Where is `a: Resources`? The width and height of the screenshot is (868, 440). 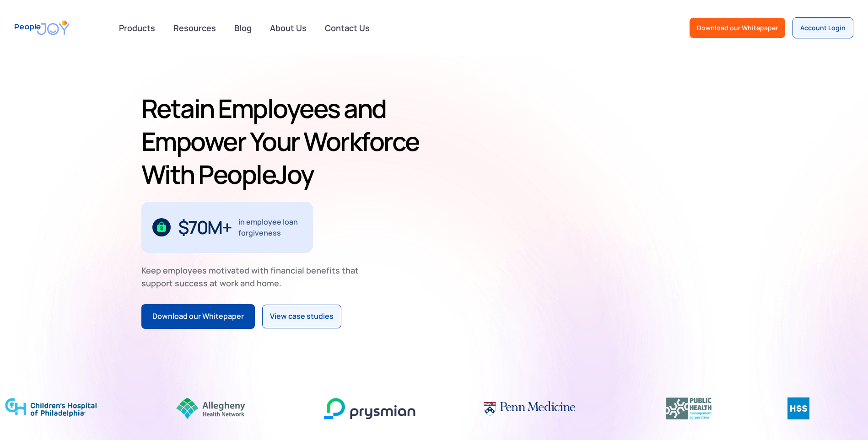
a: Resources is located at coordinates (195, 28).